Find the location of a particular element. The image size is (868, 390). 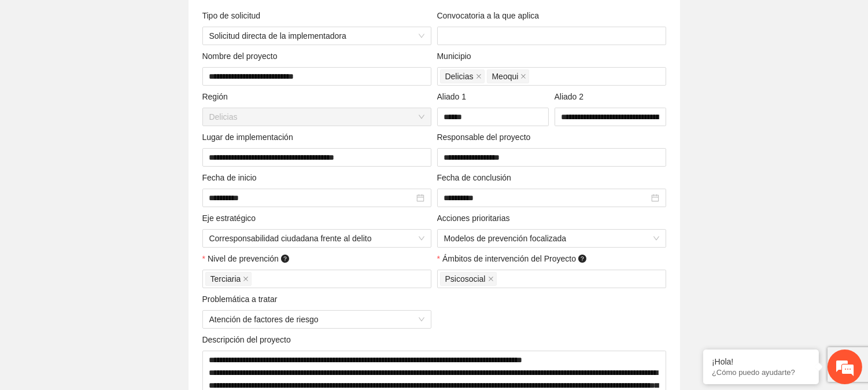

span: Solicitud directa de la implementadora is located at coordinates (317, 36).